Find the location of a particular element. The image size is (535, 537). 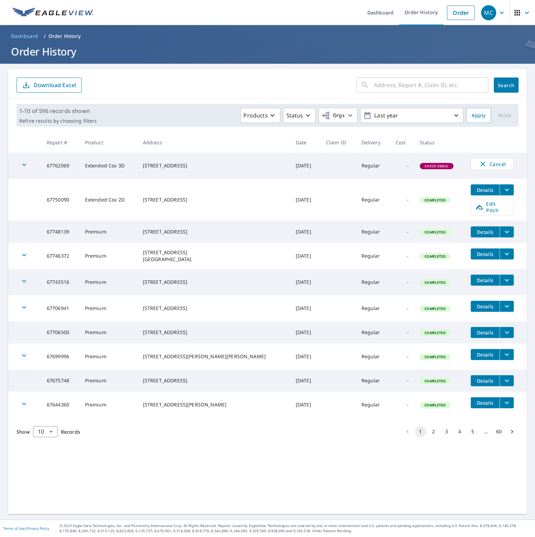

td: 67699996 is located at coordinates (60, 356).